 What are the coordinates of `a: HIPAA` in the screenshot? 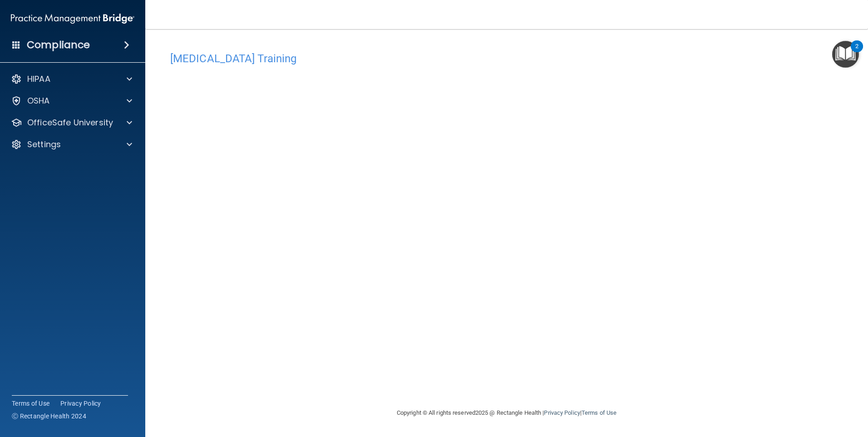 It's located at (71, 79).